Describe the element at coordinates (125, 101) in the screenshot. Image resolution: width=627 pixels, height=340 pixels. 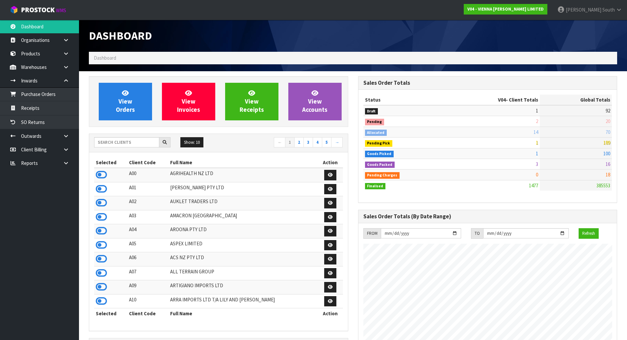
I see `span: View Orders` at that location.